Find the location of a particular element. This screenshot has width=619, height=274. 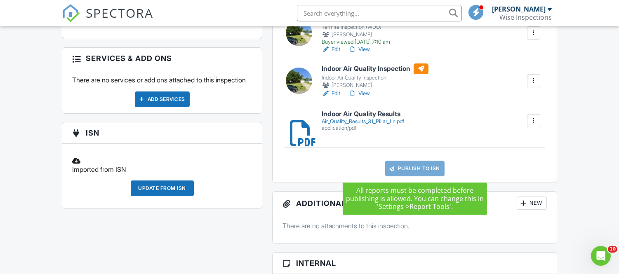

div: Air_Quality_Results_31_Pillar_Ln.pdf is located at coordinates (363, 122).